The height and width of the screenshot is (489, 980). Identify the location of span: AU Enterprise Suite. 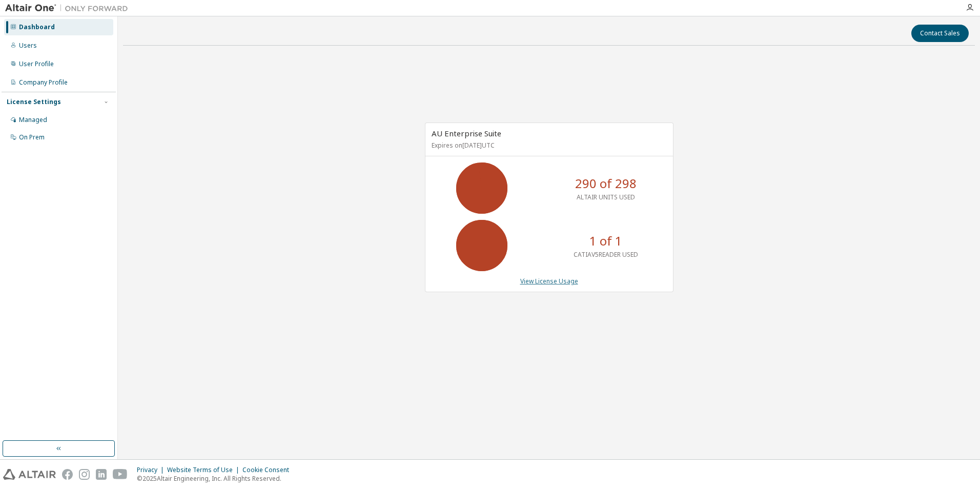
(467, 133).